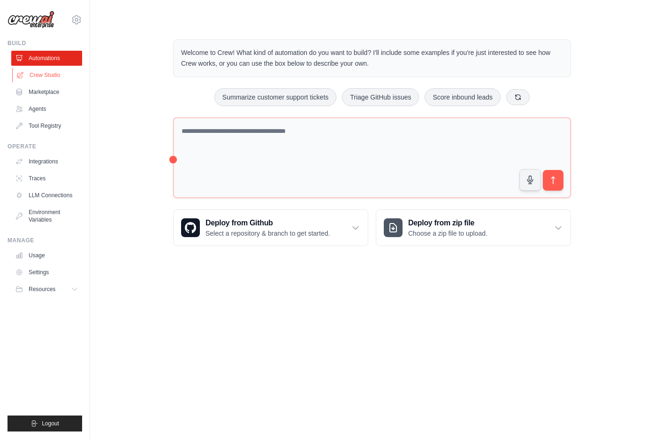 This screenshot has width=654, height=439. What do you see at coordinates (46, 289) in the screenshot?
I see `button: Resources` at bounding box center [46, 289].